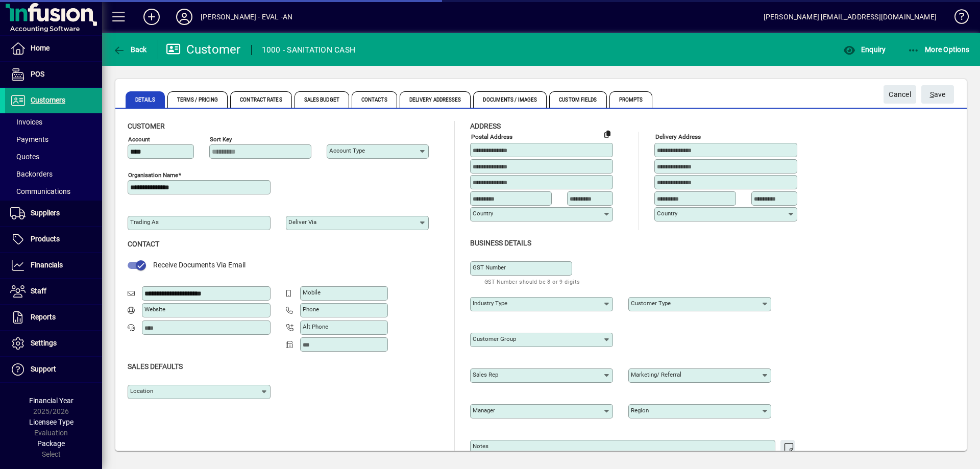  What do you see at coordinates (54, 291) in the screenshot?
I see `a: Staff` at bounding box center [54, 291].